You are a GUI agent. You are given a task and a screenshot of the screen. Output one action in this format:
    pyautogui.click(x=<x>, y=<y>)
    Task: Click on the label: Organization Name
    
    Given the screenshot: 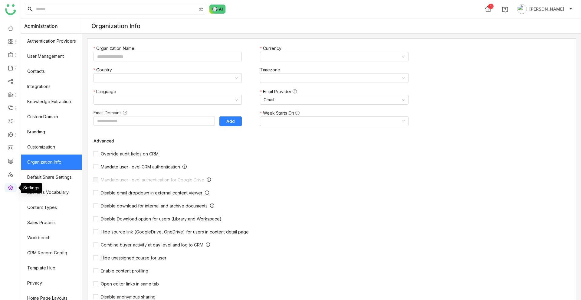 What is the action you would take?
    pyautogui.click(x=115, y=48)
    